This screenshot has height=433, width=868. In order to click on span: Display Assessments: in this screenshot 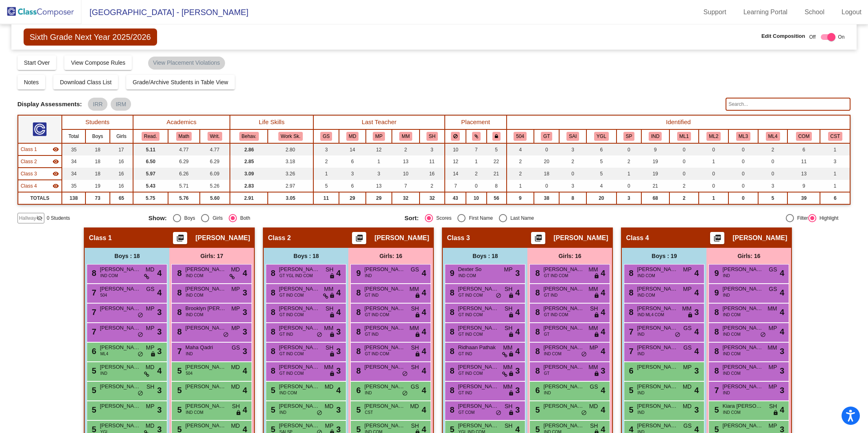, I will do `click(50, 104)`.